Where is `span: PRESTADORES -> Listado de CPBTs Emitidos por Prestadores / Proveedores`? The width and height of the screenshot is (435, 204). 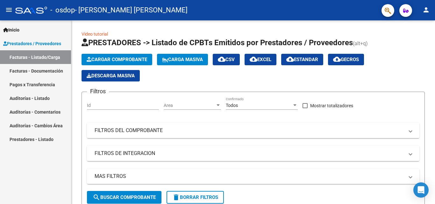
span: PRESTADORES -> Listado de CPBTs Emitidos por Prestadores / Proveedores is located at coordinates (217, 43).